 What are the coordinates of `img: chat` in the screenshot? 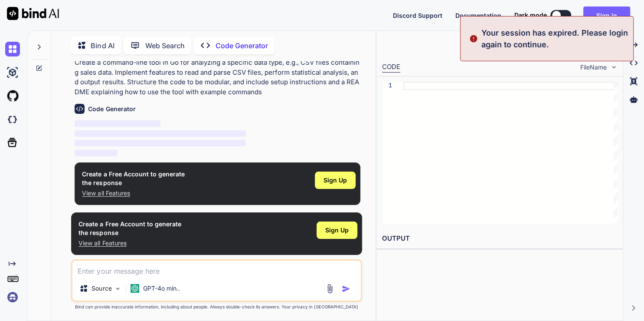 It's located at (13, 49).